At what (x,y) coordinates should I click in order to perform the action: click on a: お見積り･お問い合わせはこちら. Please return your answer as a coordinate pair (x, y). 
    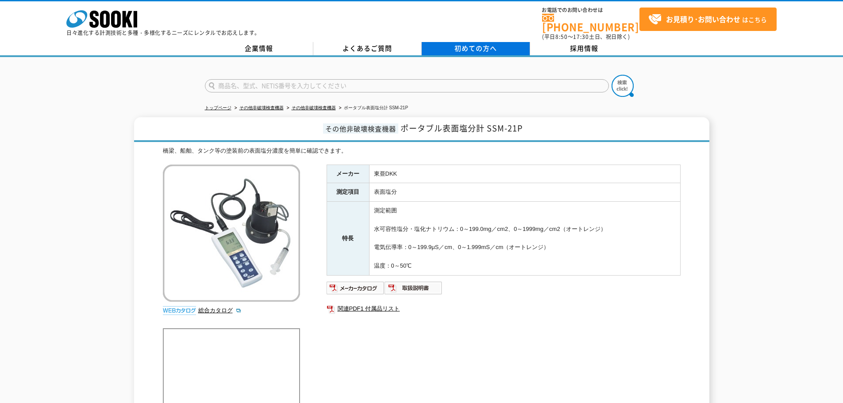
    Looking at the image, I should click on (708, 19).